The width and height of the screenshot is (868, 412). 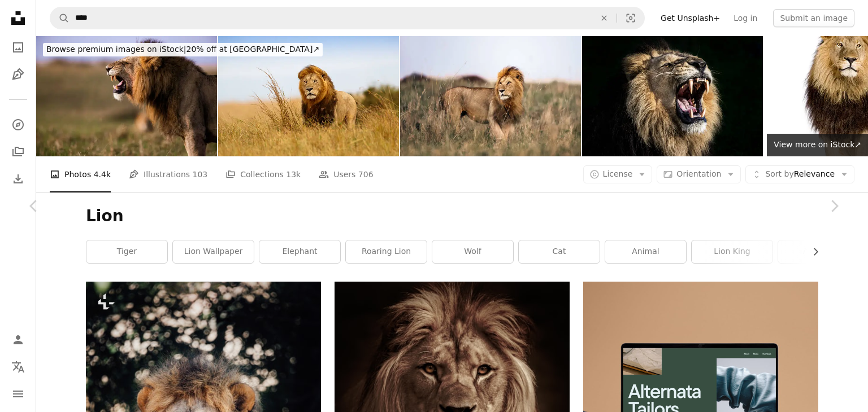 What do you see at coordinates (386, 252) in the screenshot?
I see `a: roaring lion` at bounding box center [386, 252].